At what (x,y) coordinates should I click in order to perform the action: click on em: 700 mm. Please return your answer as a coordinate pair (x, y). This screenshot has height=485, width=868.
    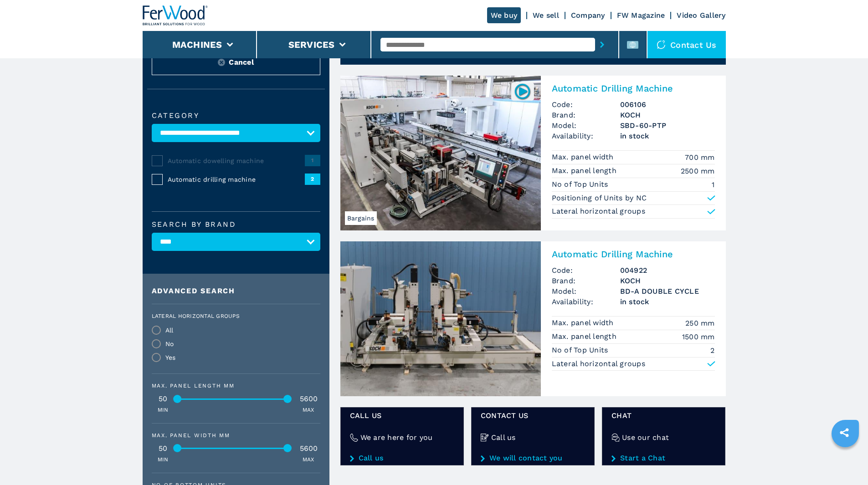
    Looking at the image, I should click on (700, 157).